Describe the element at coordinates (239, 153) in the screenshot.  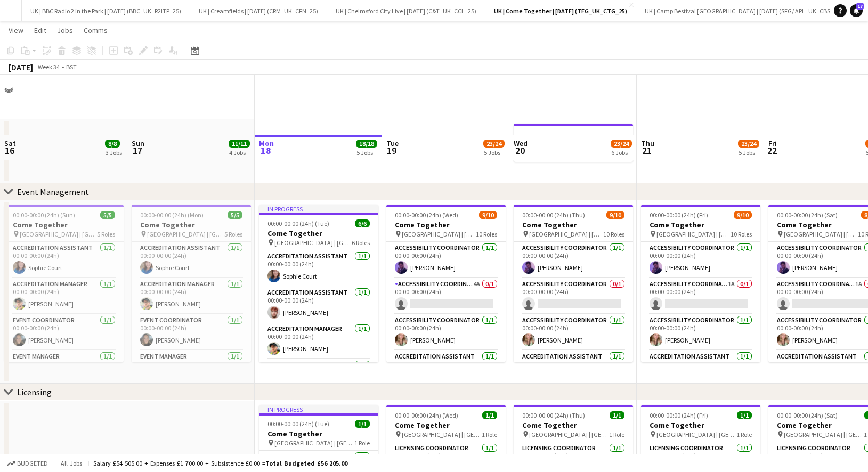
I see `div: 4 Jobs` at that location.